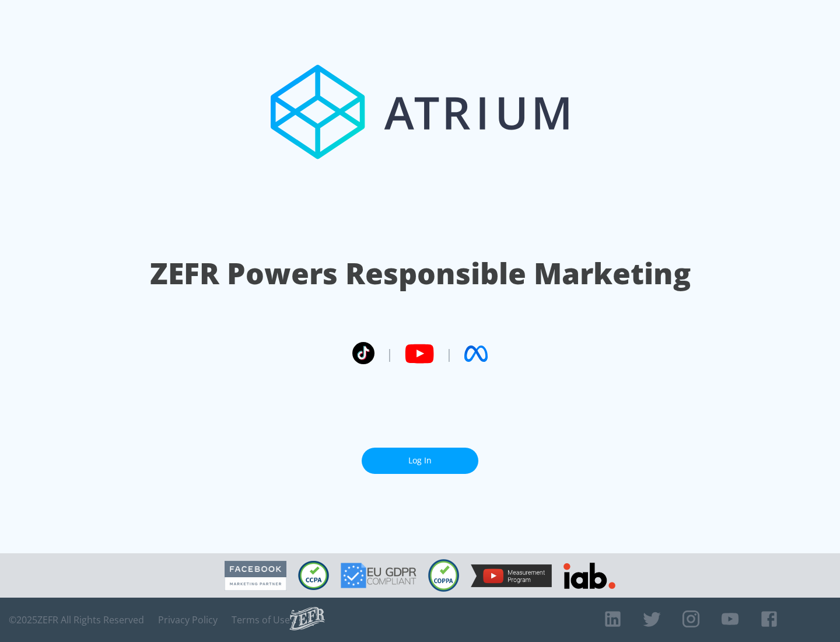  What do you see at coordinates (77, 620) in the screenshot?
I see `span: © 2025 ZEFR All Rights Reserved` at bounding box center [77, 620].